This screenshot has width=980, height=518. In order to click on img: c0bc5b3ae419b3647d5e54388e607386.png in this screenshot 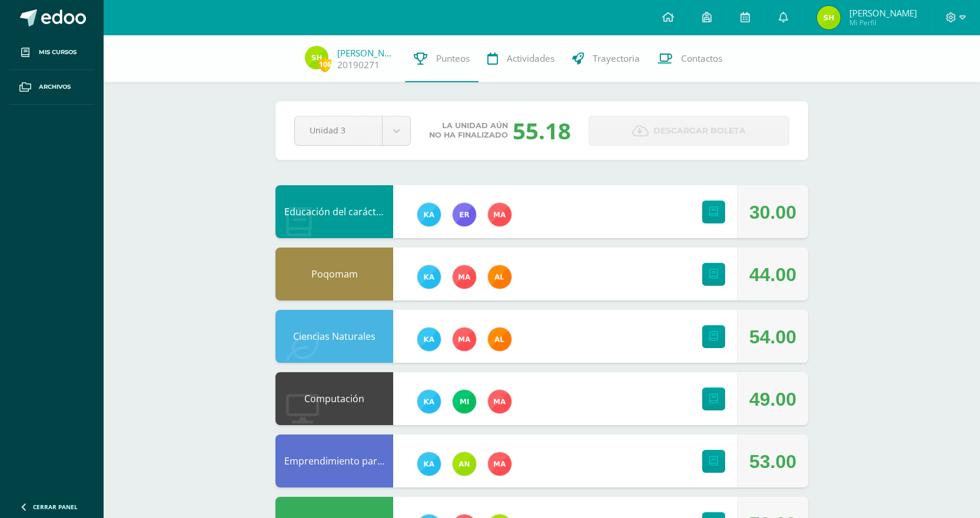, I will do `click(465, 402)`.